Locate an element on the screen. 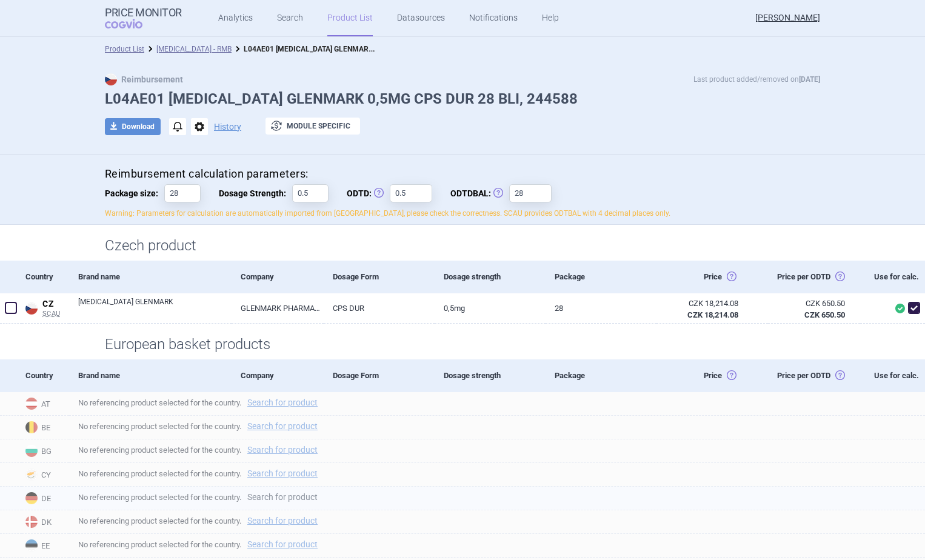 The height and width of the screenshot is (560, 925). img: Denmark is located at coordinates (32, 522).